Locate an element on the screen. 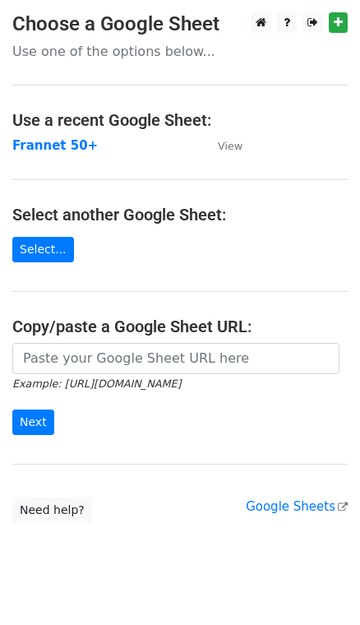 This screenshot has height=625, width=360. a: View is located at coordinates (222, 146).